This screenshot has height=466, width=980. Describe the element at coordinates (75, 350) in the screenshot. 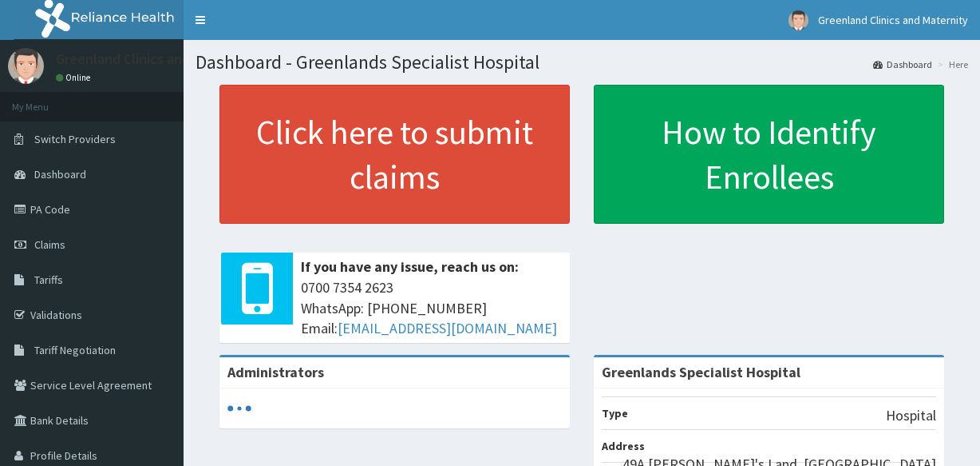

I see `span: Tariff Negotiation` at that location.